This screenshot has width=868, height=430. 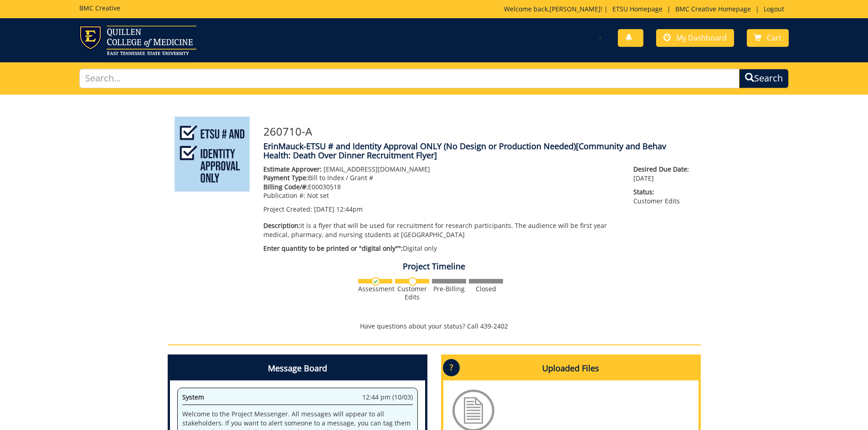 I want to click on div: Pre-Billing, so click(x=449, y=289).